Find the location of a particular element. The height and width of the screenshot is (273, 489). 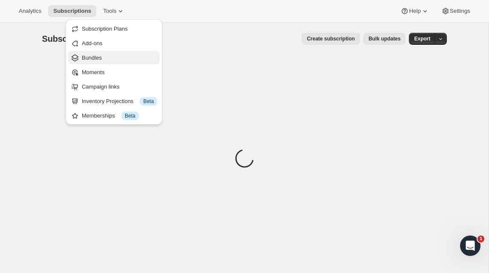

span: Bundles is located at coordinates (91, 57).